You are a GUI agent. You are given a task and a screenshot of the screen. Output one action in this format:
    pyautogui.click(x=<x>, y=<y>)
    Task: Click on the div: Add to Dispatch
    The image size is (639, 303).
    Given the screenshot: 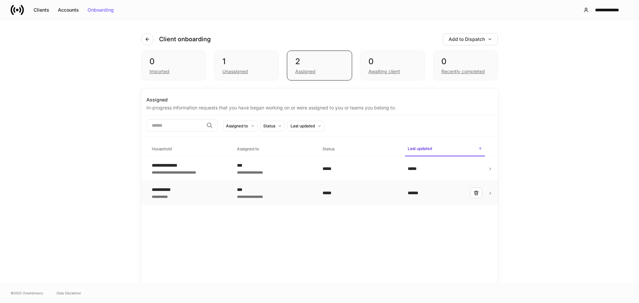 What is the action you would take?
    pyautogui.click(x=471, y=39)
    